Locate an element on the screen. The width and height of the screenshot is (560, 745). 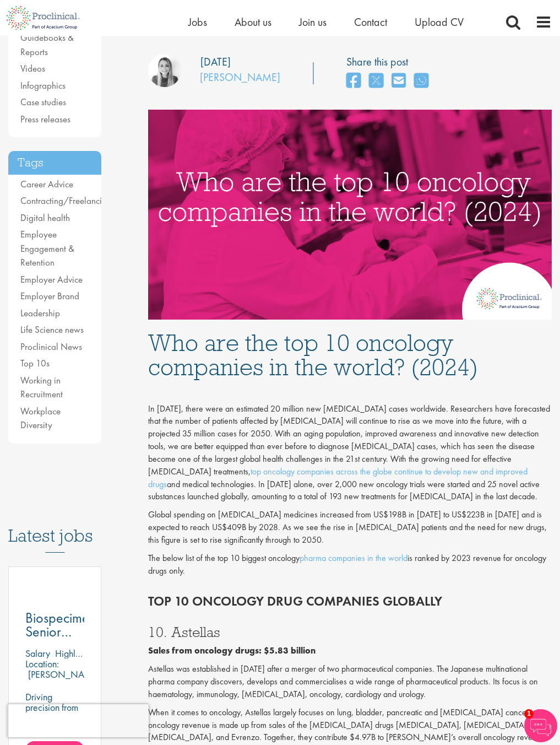
span: Join us is located at coordinates (313, 22).